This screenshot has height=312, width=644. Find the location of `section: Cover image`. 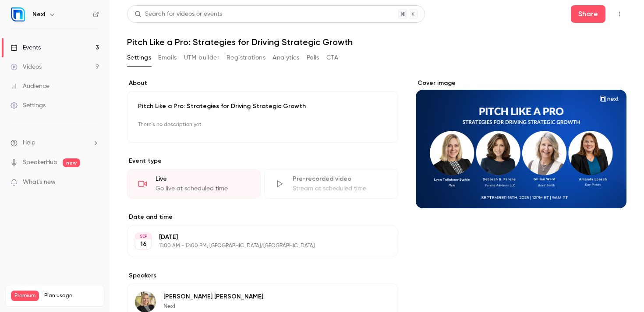

section: Cover image is located at coordinates (521, 144).